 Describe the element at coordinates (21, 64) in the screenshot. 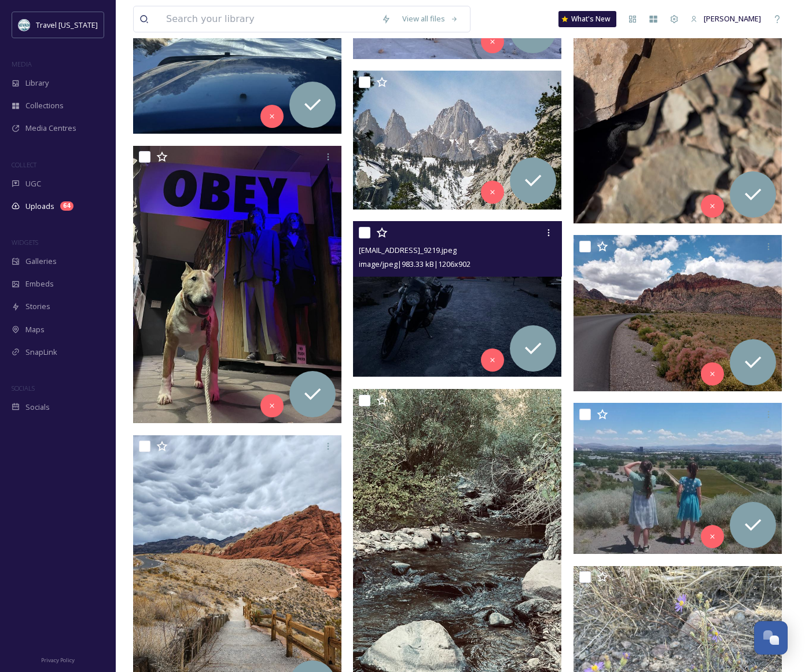

I see `span: MEDIA` at that location.